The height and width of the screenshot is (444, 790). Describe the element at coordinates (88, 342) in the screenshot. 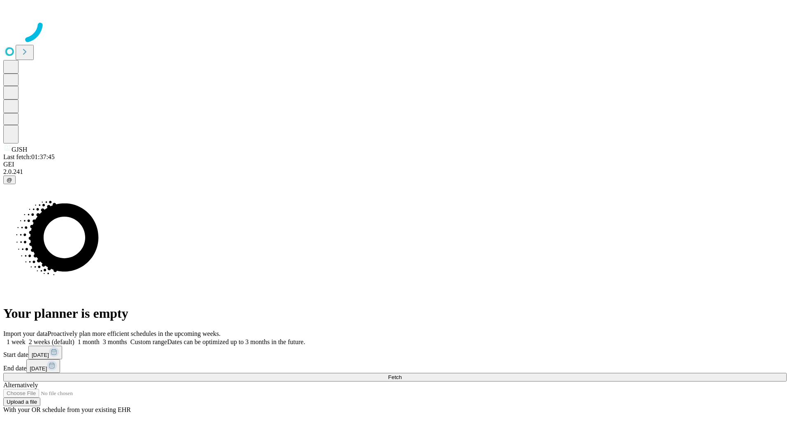

I see `span: 1 month` at that location.